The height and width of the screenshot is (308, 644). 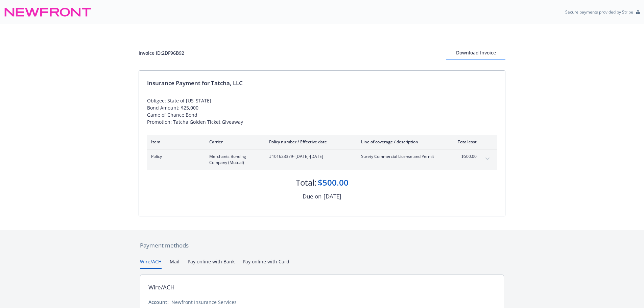 I want to click on button: Mail, so click(x=174, y=263).